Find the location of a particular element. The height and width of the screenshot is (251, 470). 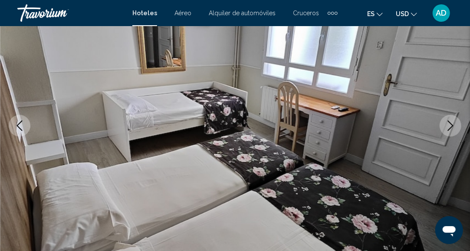

span: AD is located at coordinates (442, 13).